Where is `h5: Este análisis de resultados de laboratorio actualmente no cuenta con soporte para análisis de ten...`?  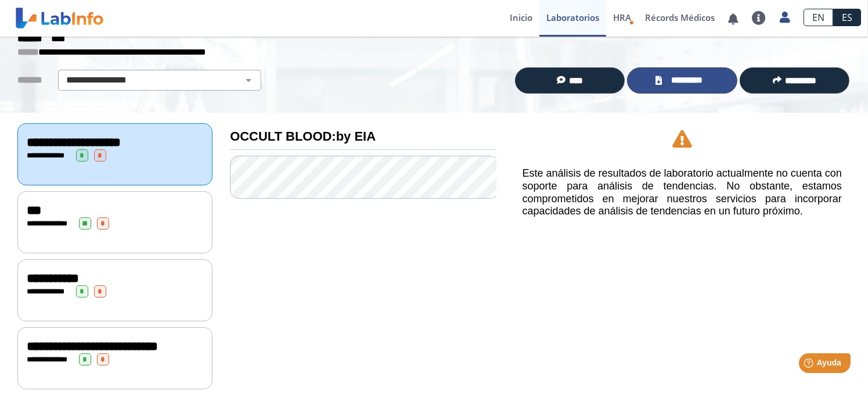 h5: Este análisis de resultados de laboratorio actualmente no cuenta con soporte para análisis de ten... is located at coordinates (682, 192).